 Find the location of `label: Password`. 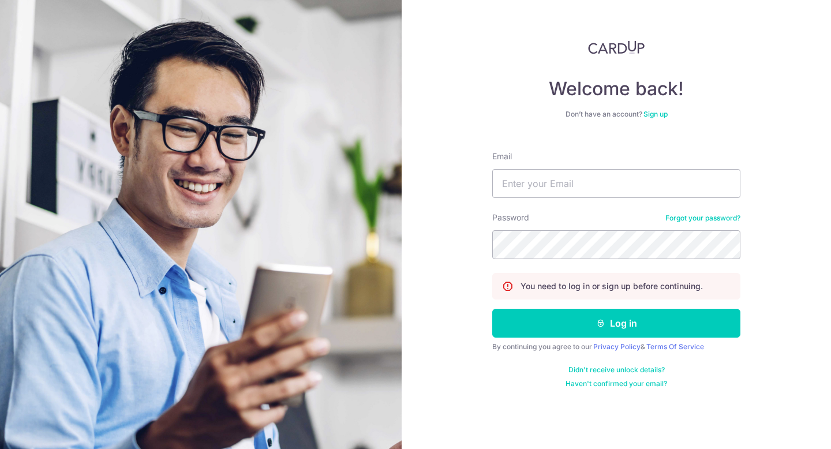

label: Password is located at coordinates (511, 218).